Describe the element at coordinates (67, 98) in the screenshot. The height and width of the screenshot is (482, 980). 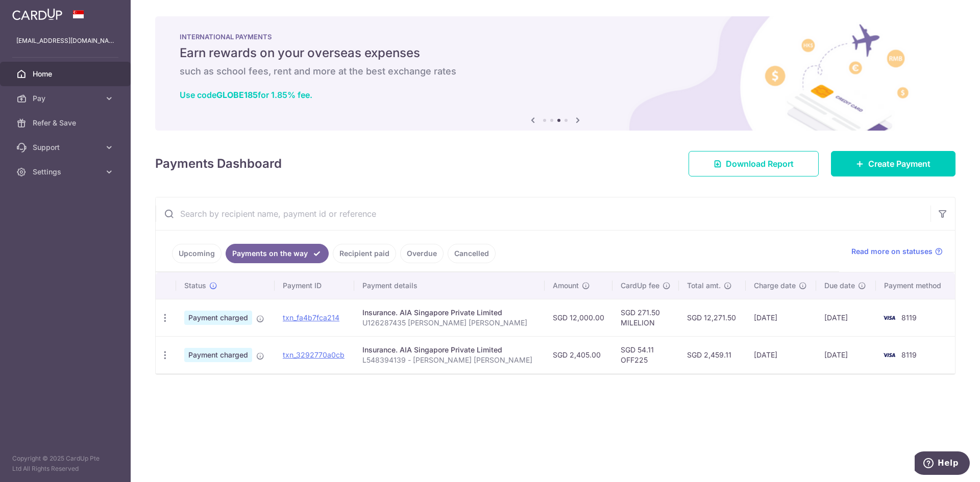
I see `span: Pay` at that location.